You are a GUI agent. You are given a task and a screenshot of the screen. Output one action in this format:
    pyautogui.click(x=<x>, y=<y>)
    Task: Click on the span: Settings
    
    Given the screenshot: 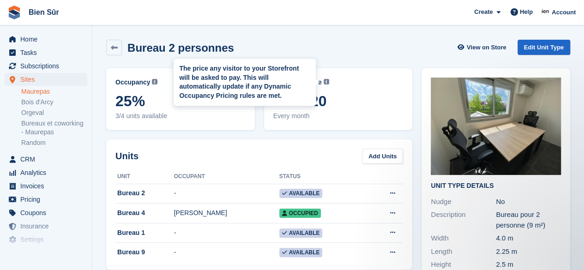 What is the action you would take?
    pyautogui.click(x=48, y=240)
    